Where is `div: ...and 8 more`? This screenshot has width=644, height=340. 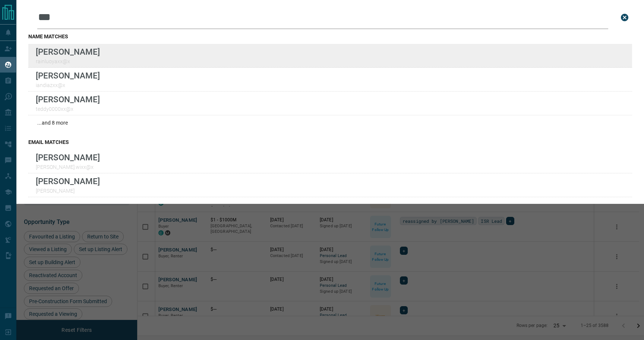 div: ...and 8 more is located at coordinates (330, 123).